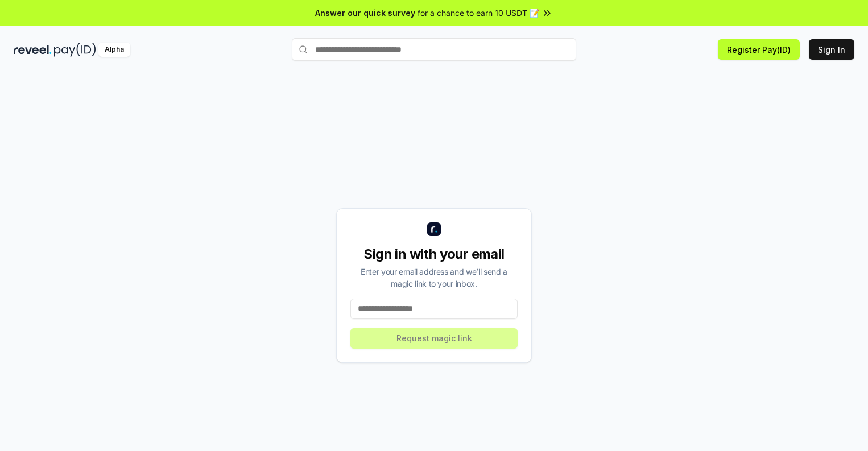 The width and height of the screenshot is (868, 451). What do you see at coordinates (115, 49) in the screenshot?
I see `div: Alpha` at bounding box center [115, 49].